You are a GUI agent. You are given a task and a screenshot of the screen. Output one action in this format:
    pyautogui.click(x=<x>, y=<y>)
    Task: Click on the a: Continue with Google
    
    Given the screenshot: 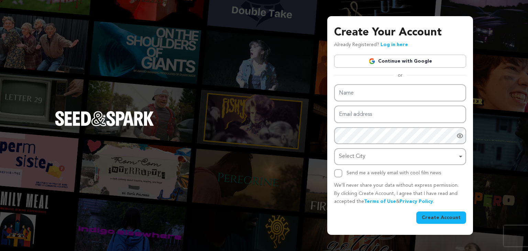 What is the action you would take?
    pyautogui.click(x=400, y=61)
    